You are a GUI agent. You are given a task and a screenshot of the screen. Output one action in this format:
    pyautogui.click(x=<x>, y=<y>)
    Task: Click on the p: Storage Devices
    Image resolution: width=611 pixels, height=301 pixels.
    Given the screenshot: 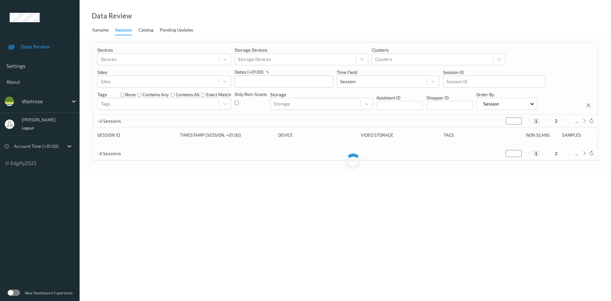 What is the action you would take?
    pyautogui.click(x=301, y=50)
    